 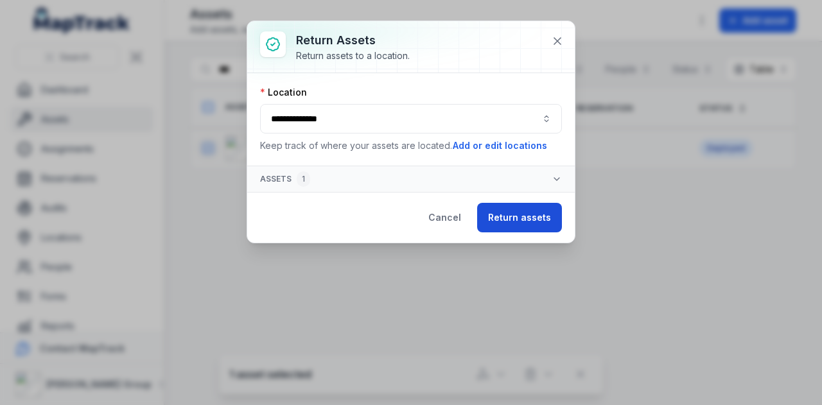 I want to click on div: Return assets to a location., so click(x=353, y=56).